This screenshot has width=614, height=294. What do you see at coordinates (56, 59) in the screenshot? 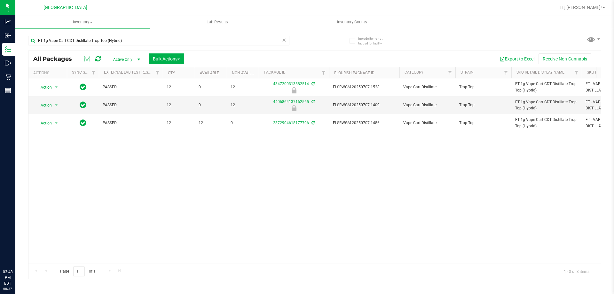
I see `span: All Packages` at bounding box center [56, 59].